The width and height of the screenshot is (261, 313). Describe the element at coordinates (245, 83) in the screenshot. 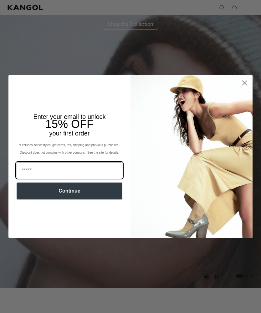

I see `button: Close dialog` at that location.